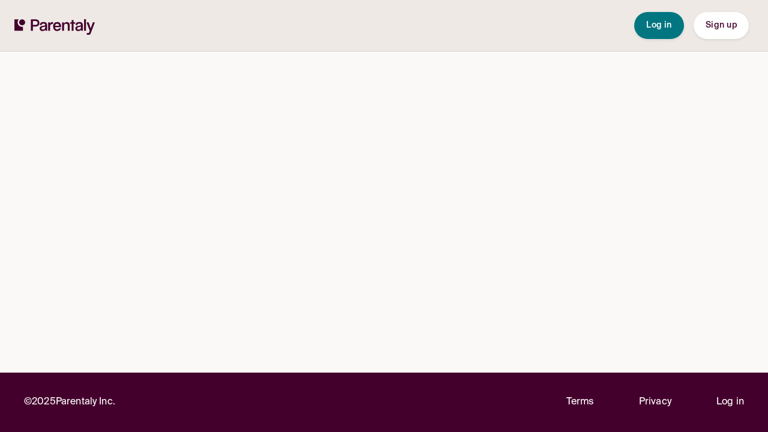 This screenshot has height=432, width=768. Describe the element at coordinates (721, 25) in the screenshot. I see `button: Sign up` at that location.